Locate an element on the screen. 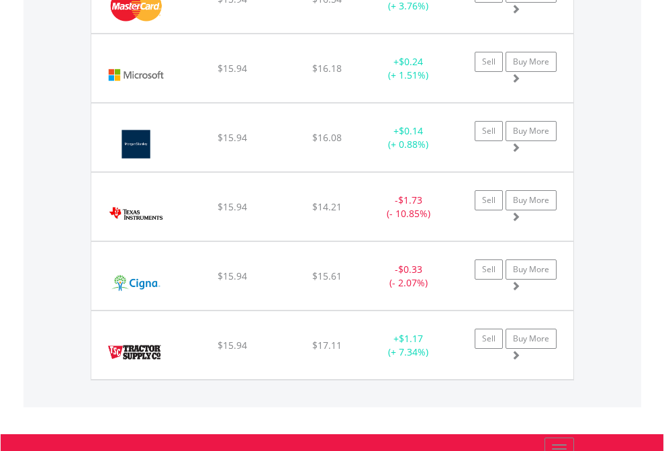 This screenshot has width=664, height=451. img: EQU.US.CI.png is located at coordinates (136, 282).